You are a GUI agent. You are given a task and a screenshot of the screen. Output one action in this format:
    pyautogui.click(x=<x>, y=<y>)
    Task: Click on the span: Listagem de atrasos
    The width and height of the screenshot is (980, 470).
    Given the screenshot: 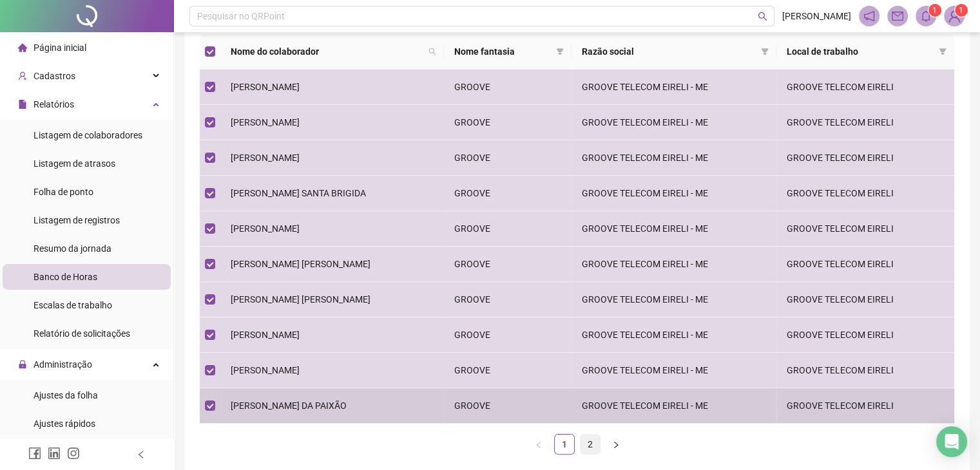 What is the action you would take?
    pyautogui.click(x=74, y=164)
    